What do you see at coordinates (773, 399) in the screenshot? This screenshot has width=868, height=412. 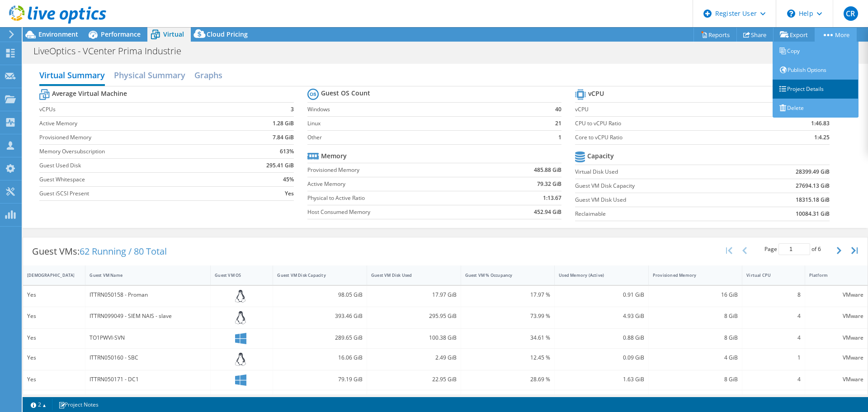 I see `div: 2` at bounding box center [773, 399].